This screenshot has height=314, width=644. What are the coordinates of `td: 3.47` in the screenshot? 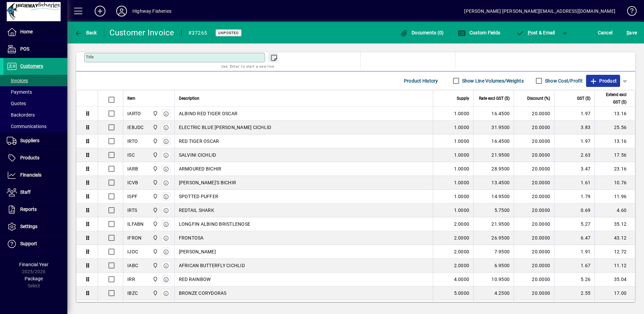 It's located at (574, 169).